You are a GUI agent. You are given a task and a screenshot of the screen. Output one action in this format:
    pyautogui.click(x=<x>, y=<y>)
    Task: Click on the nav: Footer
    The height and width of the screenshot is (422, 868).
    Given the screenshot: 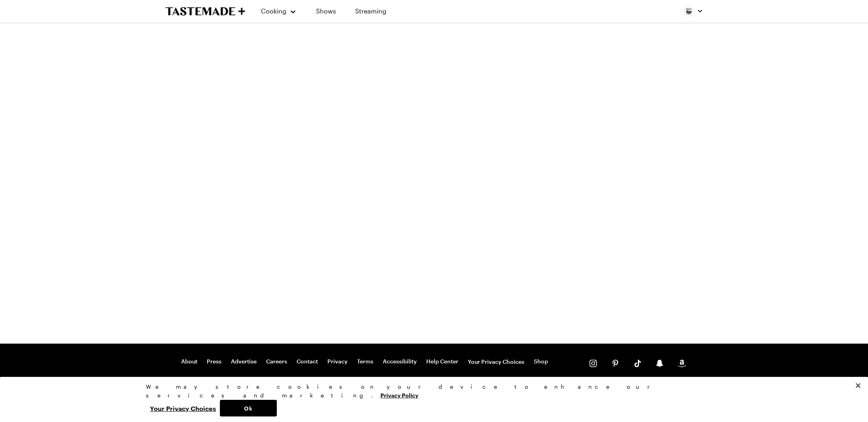 What is the action you would take?
    pyautogui.click(x=365, y=361)
    